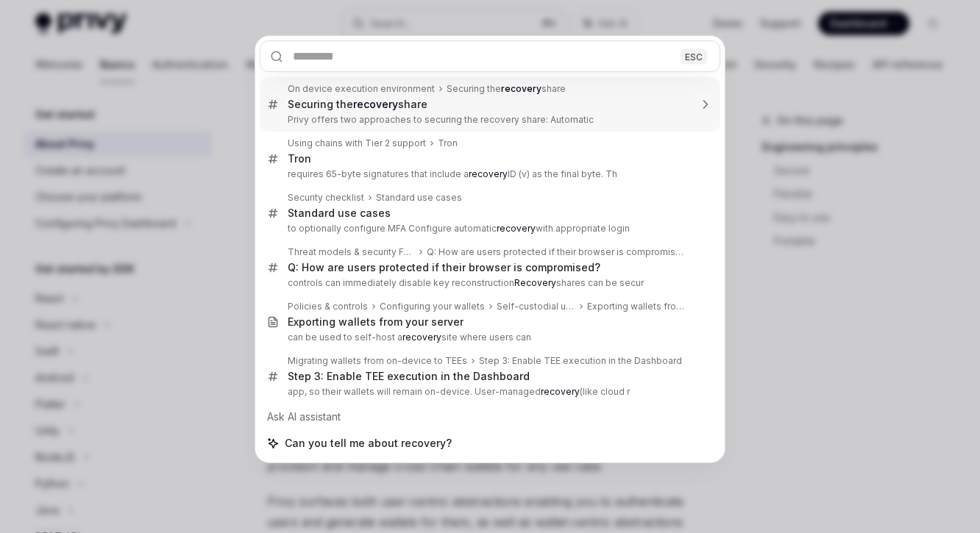  Describe the element at coordinates (488, 229) in the screenshot. I see `p: to optionally configure MFA Configure automatic with appropriate login` at that location.